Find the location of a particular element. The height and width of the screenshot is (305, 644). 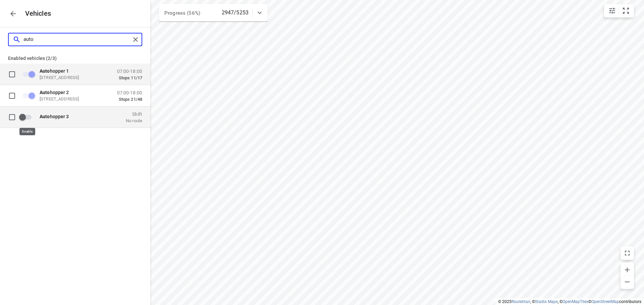

p: No route is located at coordinates (133, 121).